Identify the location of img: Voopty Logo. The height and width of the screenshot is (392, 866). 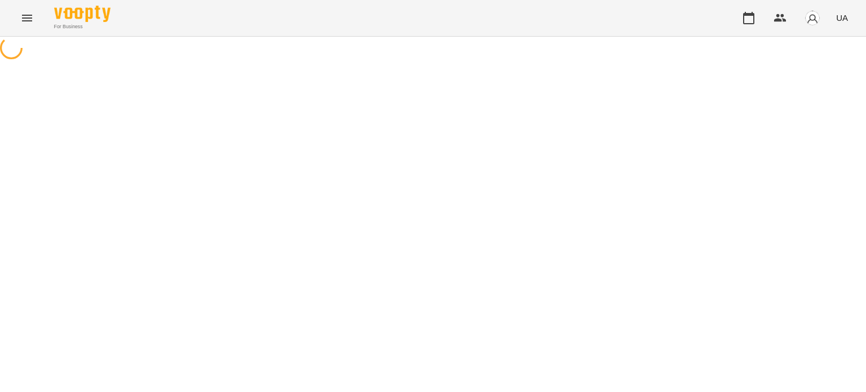
(82, 14).